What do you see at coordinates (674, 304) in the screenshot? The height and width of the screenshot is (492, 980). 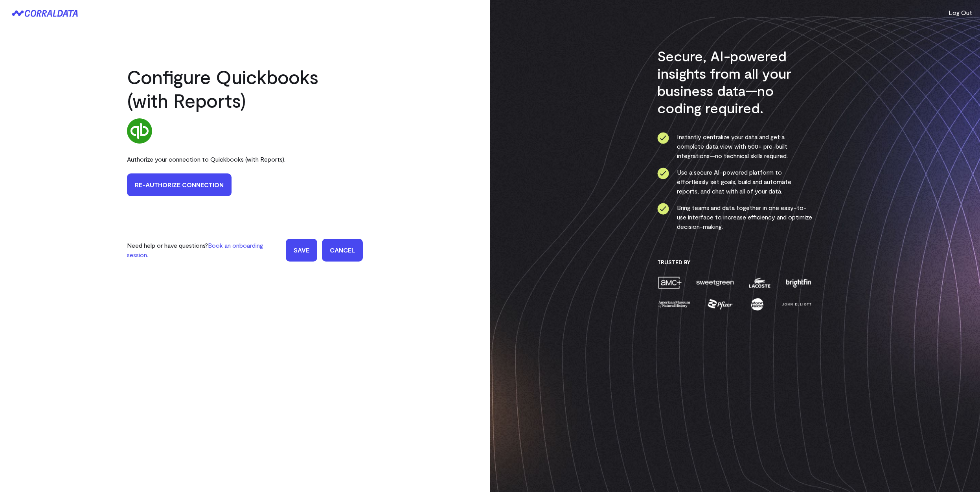 I see `img: amnh-5afada46.png` at bounding box center [674, 304].